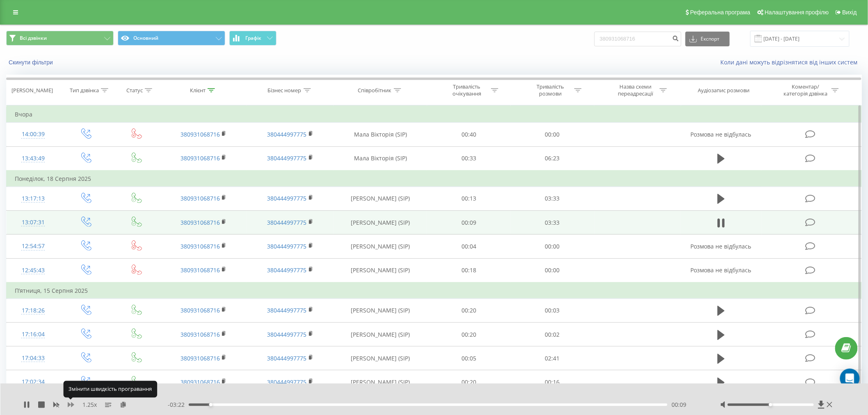 Image resolution: width=868 pixels, height=415 pixels. I want to click on td: 00:18, so click(469, 270).